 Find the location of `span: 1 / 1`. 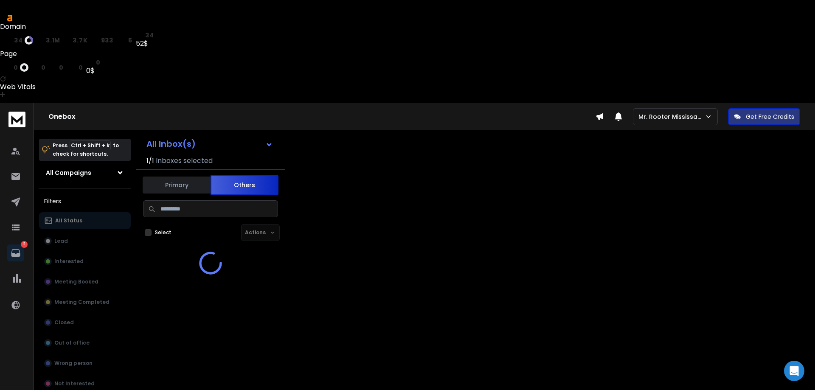

span: 1 / 1 is located at coordinates (150, 161).